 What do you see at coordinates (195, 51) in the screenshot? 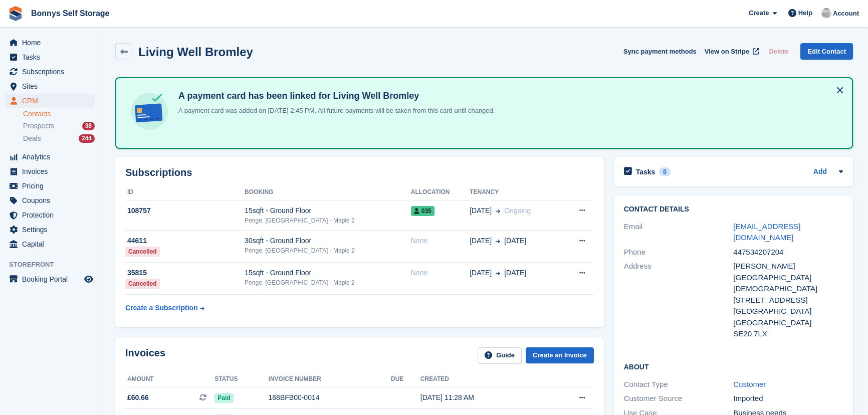
I see `h2: Living Well Bromley` at bounding box center [195, 51].